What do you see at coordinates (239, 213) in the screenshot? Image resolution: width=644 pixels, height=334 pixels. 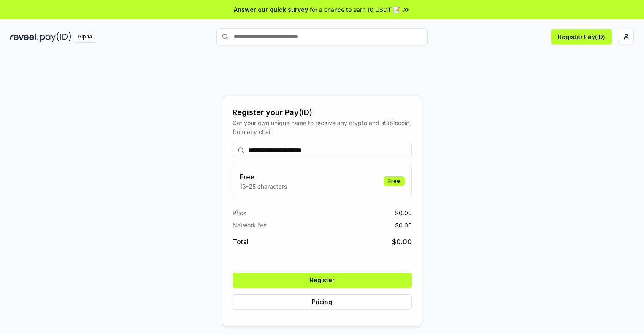 I see `span: Price` at bounding box center [239, 213].